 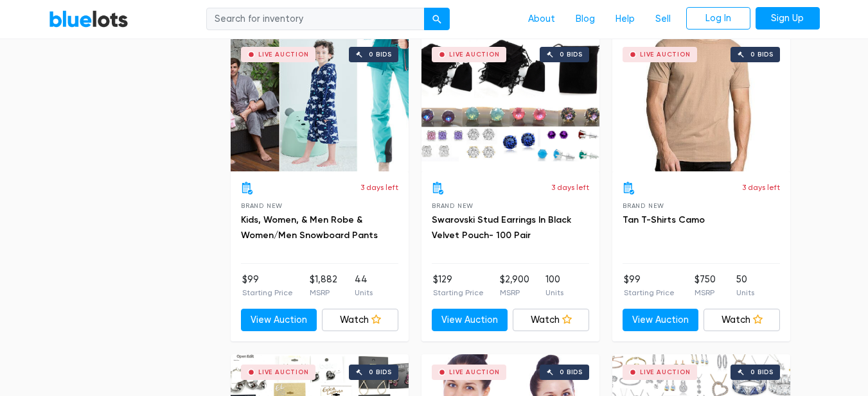 What do you see at coordinates (458, 285) in the screenshot?
I see `li: $129` at bounding box center [458, 285].